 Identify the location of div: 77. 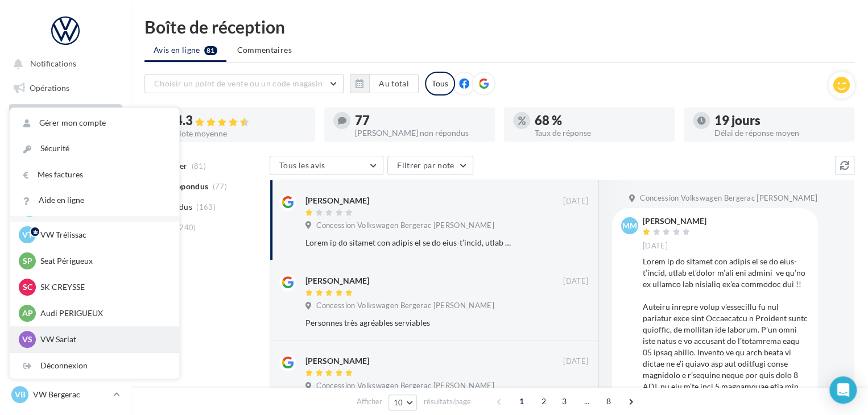
(421, 121).